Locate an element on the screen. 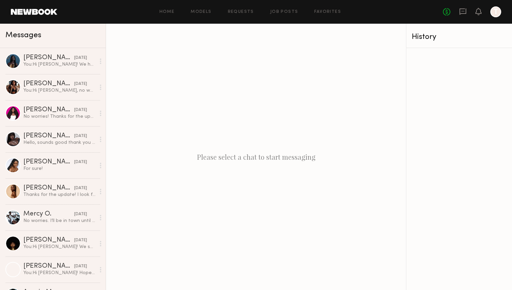 The width and height of the screenshot is (512, 290). div: No worries! Thanks for the updates 🤎 is located at coordinates (59, 117).